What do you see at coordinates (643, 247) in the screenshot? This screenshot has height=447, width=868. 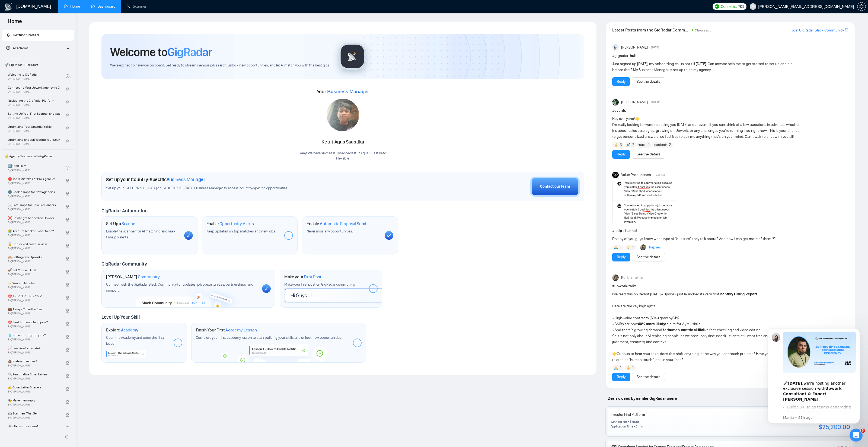 I see `img: Korlan` at bounding box center [643, 247].